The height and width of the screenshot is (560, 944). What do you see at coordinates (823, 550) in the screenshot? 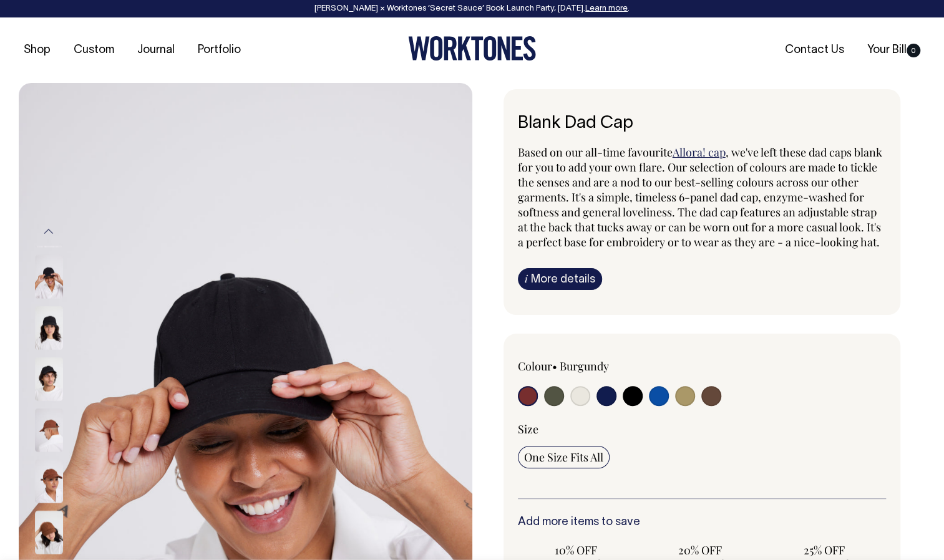
I see `span: 25% OFF` at bounding box center [823, 550].